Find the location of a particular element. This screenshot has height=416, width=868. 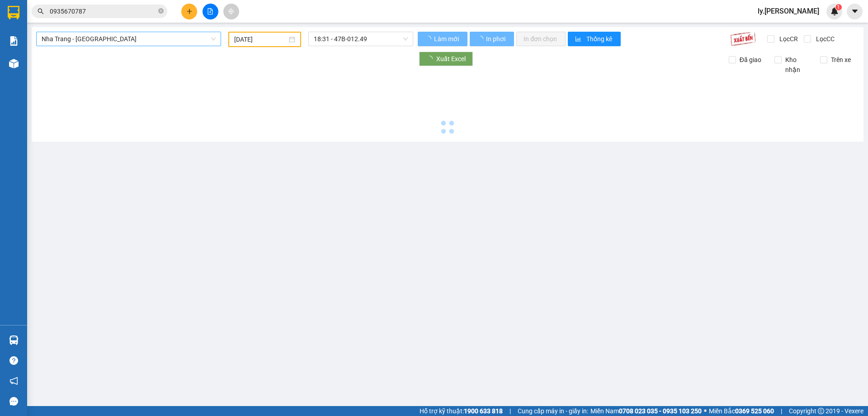

span: aim is located at coordinates (231, 11).